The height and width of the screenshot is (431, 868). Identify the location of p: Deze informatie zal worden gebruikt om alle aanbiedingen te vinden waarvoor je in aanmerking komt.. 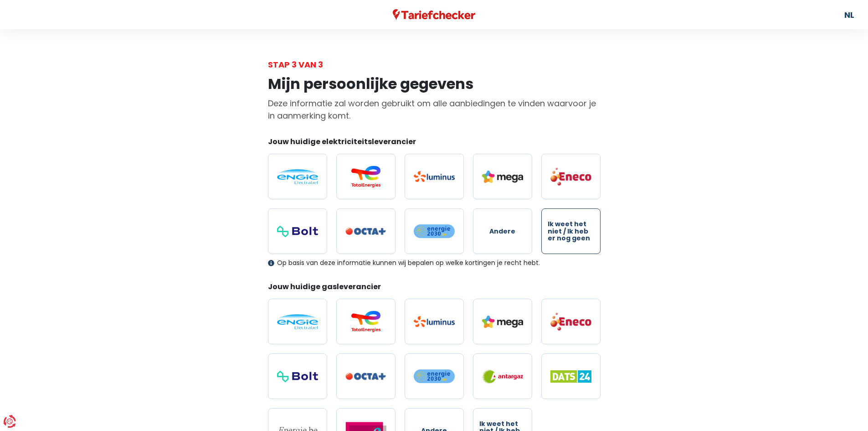
(434, 109).